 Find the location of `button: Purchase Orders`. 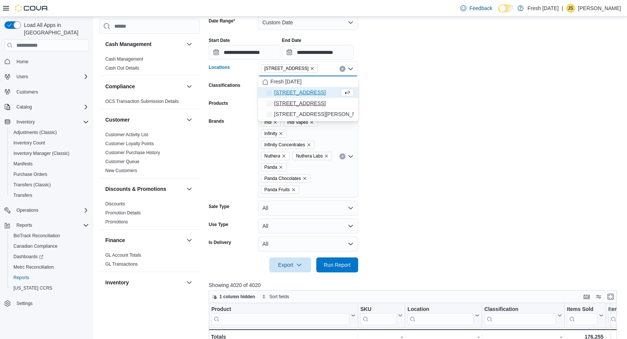

button: Purchase Orders is located at coordinates (50, 174).